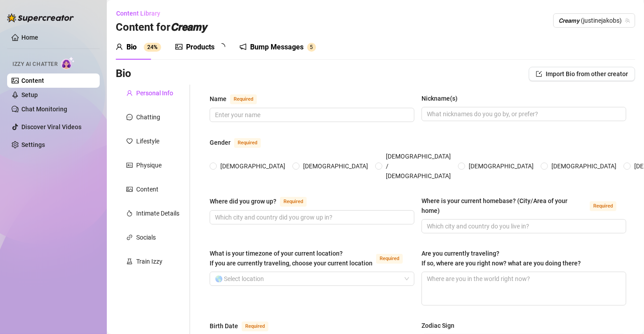 This screenshot has height=334, width=644. Describe the element at coordinates (504, 205) in the screenshot. I see `div: Where is your current homebase? (City/Area of your home)` at that location.